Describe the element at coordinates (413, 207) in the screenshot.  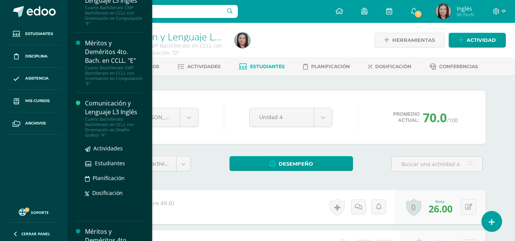
I see `a: 0` at that location.